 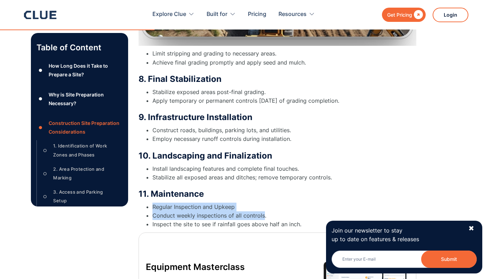 What do you see at coordinates (85, 99) in the screenshot?
I see `div: Why is Site Preparation Necessary?` at bounding box center [85, 99].